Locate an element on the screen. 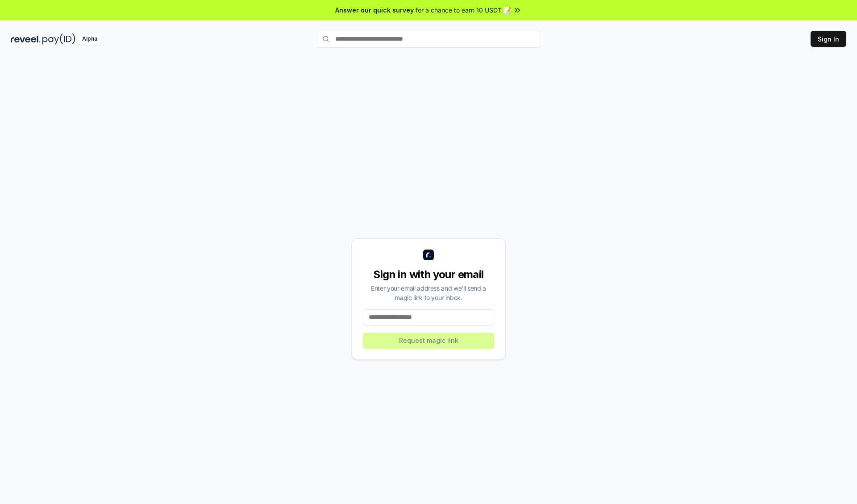 This screenshot has height=504, width=857. span: for a chance to earn 10 USDT 📝 is located at coordinates (464, 10).